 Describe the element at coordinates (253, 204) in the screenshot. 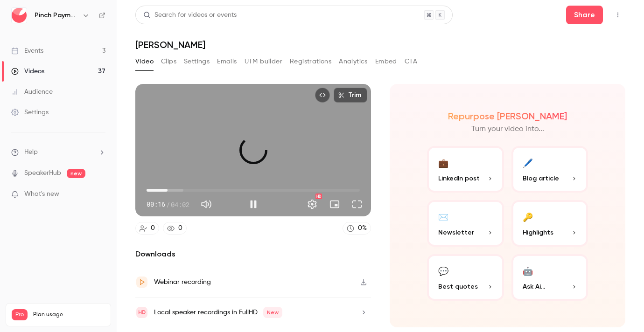

I see `button: Pause` at that location.